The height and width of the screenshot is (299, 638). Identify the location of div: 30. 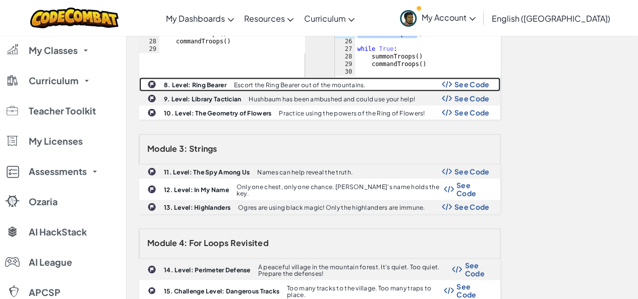
(345, 72).